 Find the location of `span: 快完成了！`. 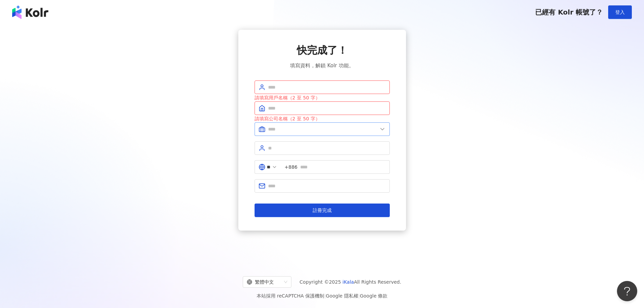

span: 快完成了！ is located at coordinates (322, 50).